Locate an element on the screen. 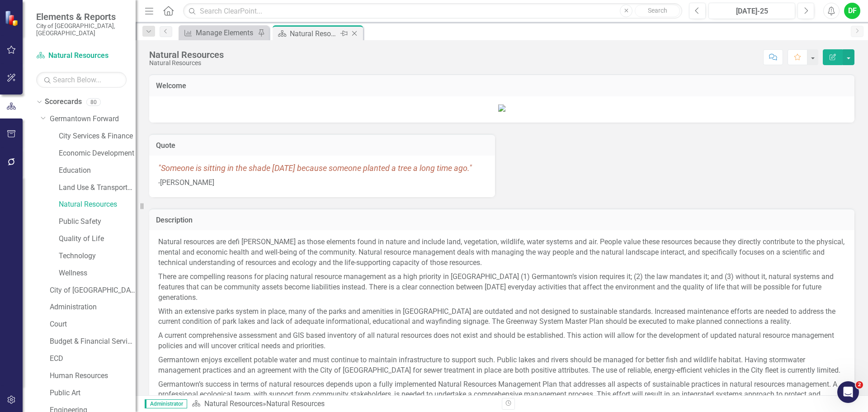 The width and height of the screenshot is (868, 412). h3: Description is located at coordinates (502, 220).